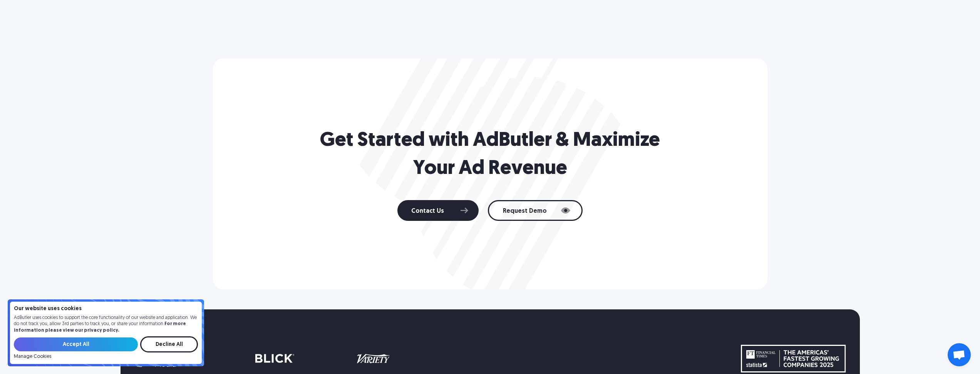 The height and width of the screenshot is (374, 980). What do you see at coordinates (490, 155) in the screenshot?
I see `h2: Get Started with AdButler & Maximize Your Ad Revenue` at bounding box center [490, 155].